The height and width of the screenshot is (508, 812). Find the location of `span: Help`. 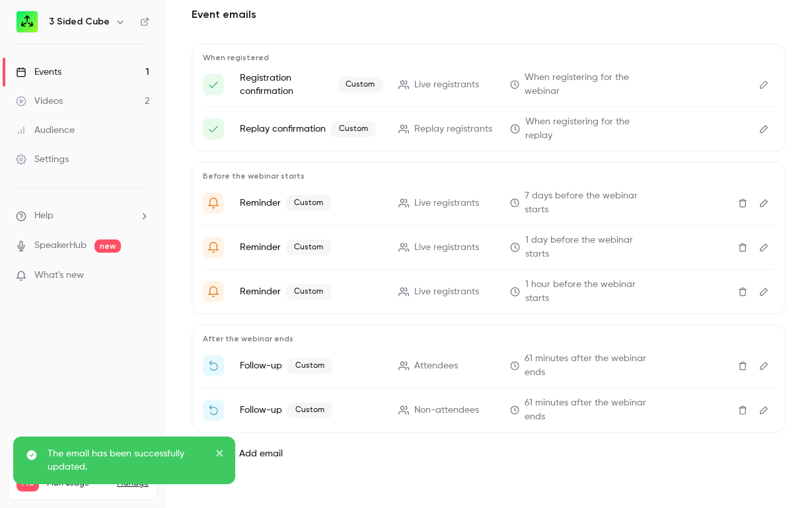

span: Help is located at coordinates (44, 216).